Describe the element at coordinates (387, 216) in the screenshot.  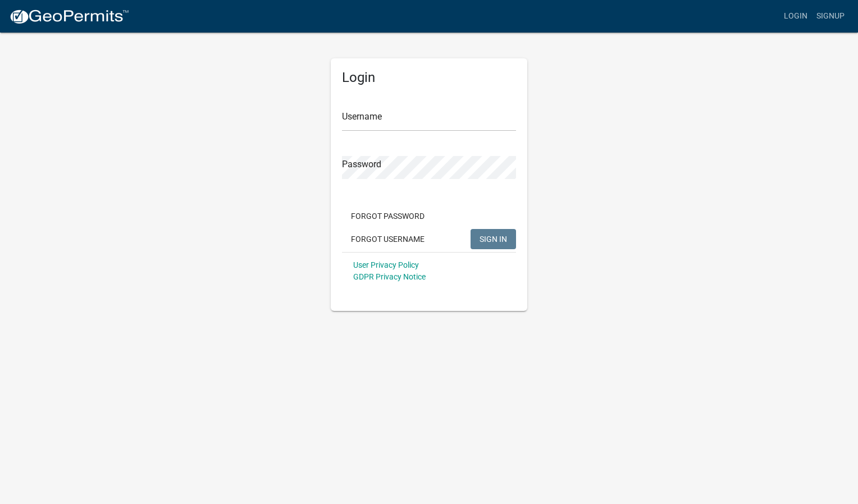
I see `button: Forgot Password` at that location.